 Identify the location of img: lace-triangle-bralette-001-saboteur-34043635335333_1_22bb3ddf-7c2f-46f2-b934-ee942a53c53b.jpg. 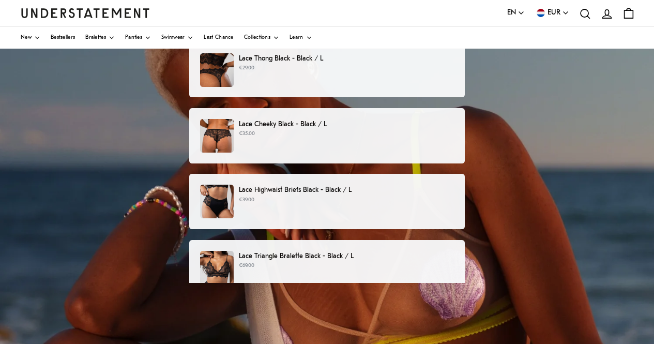
(217, 267).